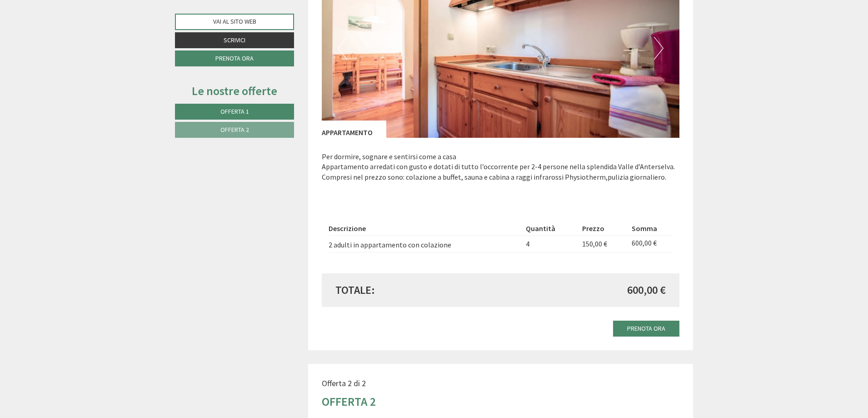 This screenshot has width=868, height=418. Describe the element at coordinates (594, 243) in the screenshot. I see `span: 150,00 €` at that location.